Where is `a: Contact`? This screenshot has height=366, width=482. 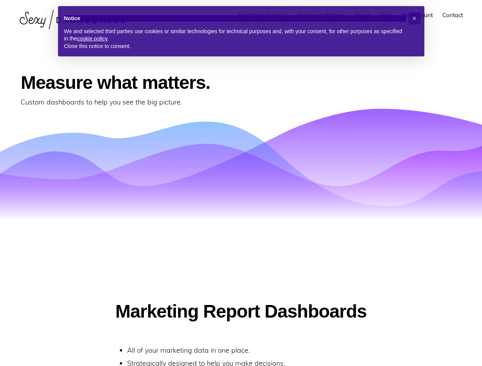
a: Contact is located at coordinates (452, 15).